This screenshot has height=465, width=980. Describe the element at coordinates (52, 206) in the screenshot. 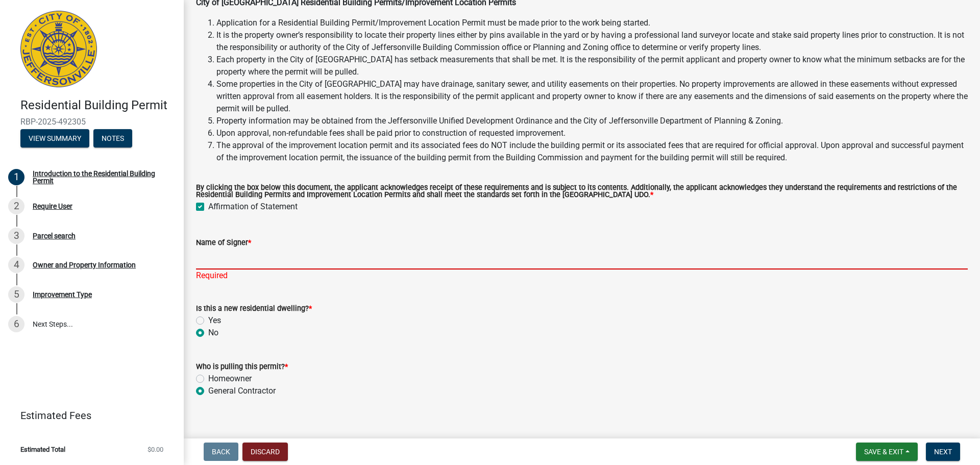

I see `div: Require User` at that location.